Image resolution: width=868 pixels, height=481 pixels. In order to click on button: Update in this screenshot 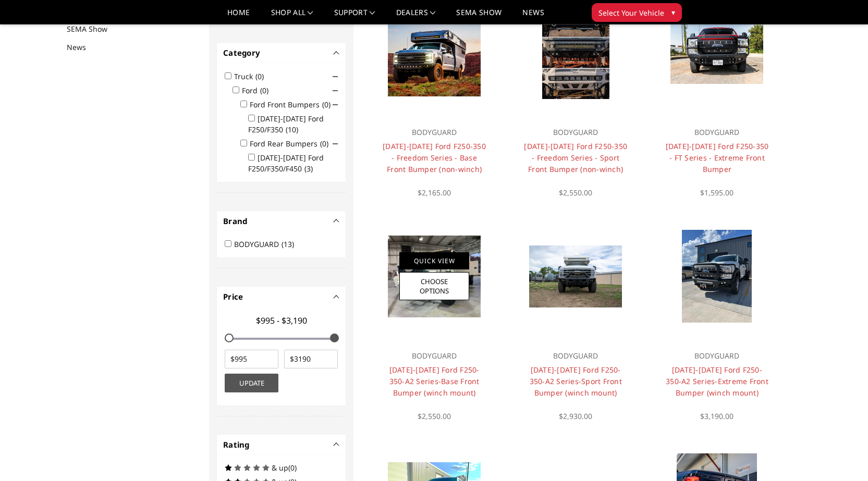, I will do `click(251, 383)`.